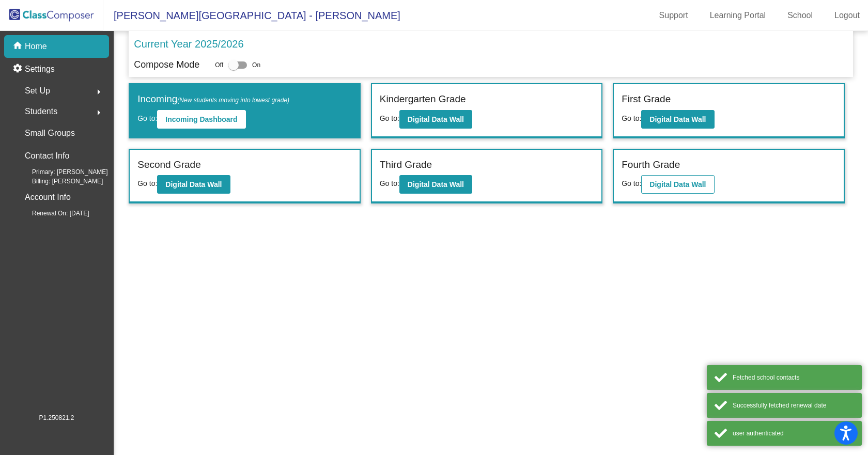 The width and height of the screenshot is (868, 455). Describe the element at coordinates (219, 65) in the screenshot. I see `span: Off` at that location.